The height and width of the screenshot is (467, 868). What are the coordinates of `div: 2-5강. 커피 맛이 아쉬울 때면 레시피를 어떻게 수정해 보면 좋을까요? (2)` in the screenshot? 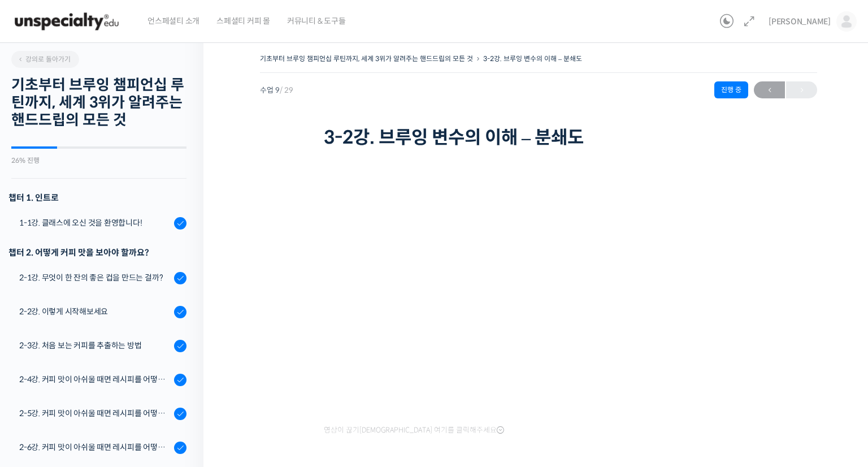 It's located at (95, 413).